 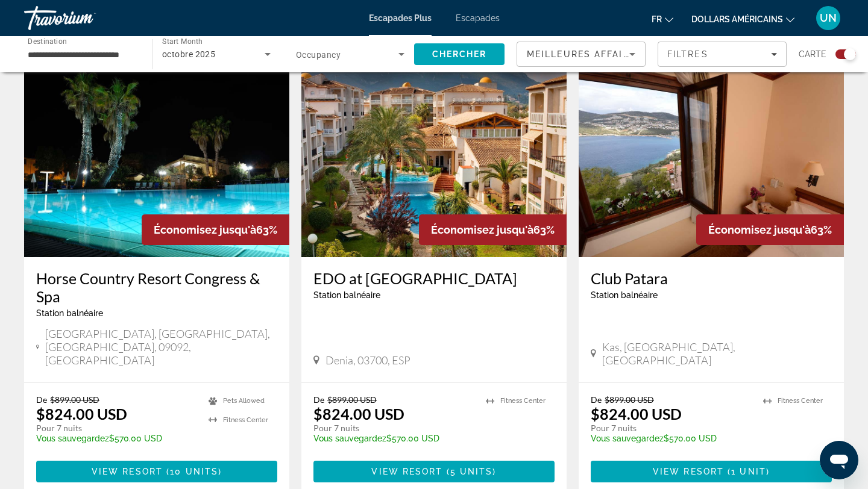 I want to click on button: View Resort(10 units), so click(x=156, y=472).